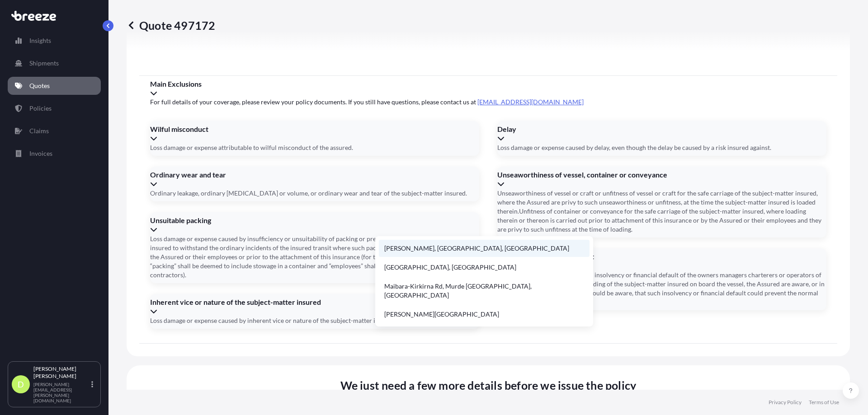 The height and width of the screenshot is (415, 868). I want to click on a: Terms of Use, so click(824, 402).